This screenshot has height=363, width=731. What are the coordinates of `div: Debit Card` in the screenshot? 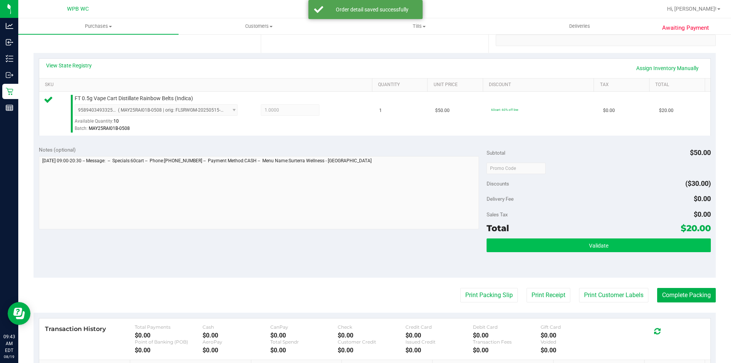 It's located at (507, 327).